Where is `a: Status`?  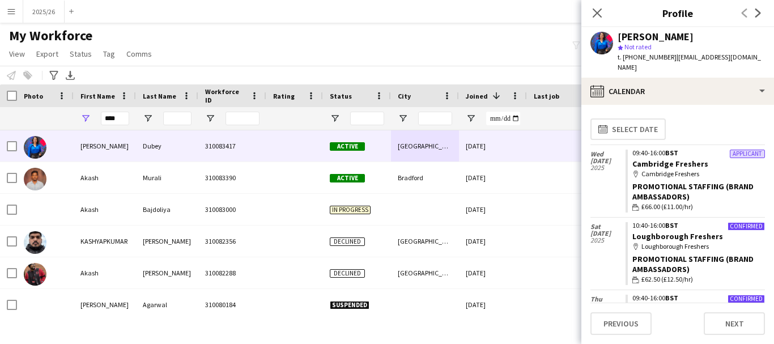
a: Status is located at coordinates (80, 54).